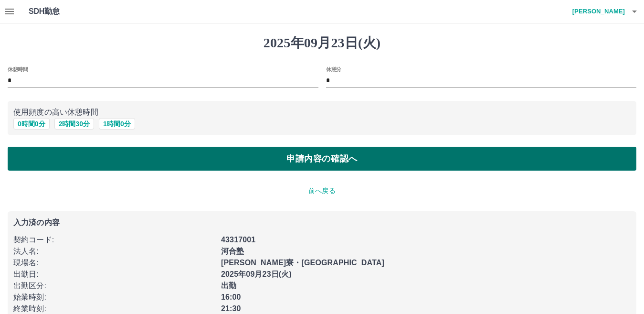 This screenshot has height=314, width=644. Describe the element at coordinates (18, 69) in the screenshot. I see `label: 休憩時間` at that location.